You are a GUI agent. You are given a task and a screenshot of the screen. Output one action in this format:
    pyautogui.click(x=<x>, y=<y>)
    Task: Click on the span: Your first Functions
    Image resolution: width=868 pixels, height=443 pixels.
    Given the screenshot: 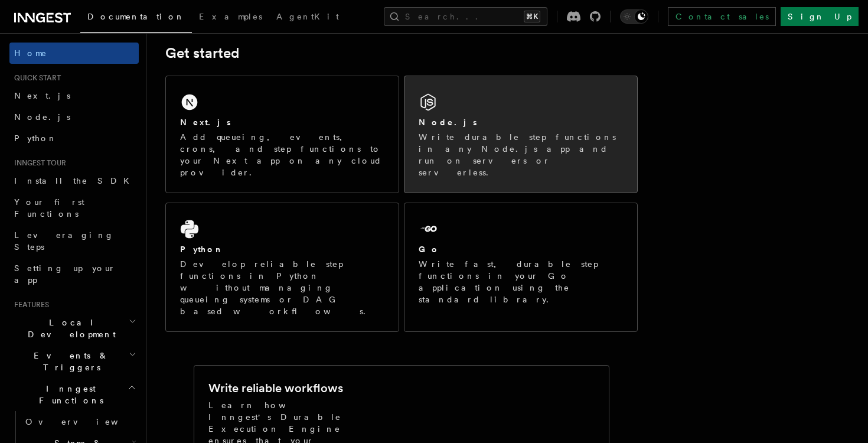 What is the action you would take?
    pyautogui.click(x=49, y=208)
    